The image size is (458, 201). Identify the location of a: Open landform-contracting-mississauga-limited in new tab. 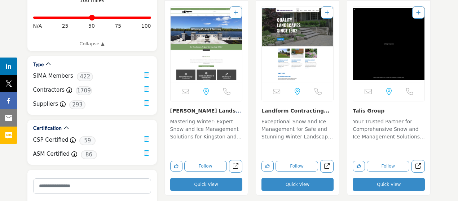
(327, 166).